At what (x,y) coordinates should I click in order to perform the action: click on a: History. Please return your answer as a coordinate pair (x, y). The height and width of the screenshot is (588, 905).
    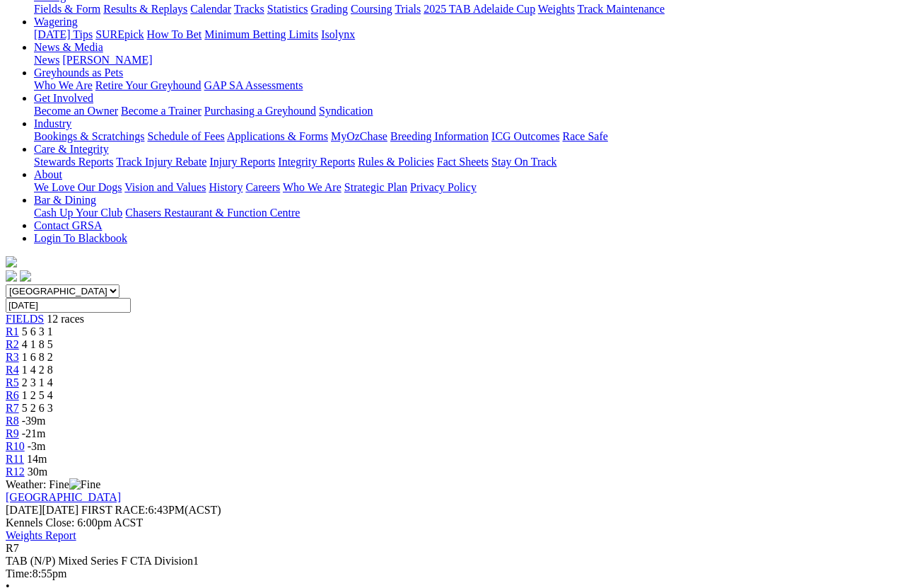
    Looking at the image, I should click on (226, 187).